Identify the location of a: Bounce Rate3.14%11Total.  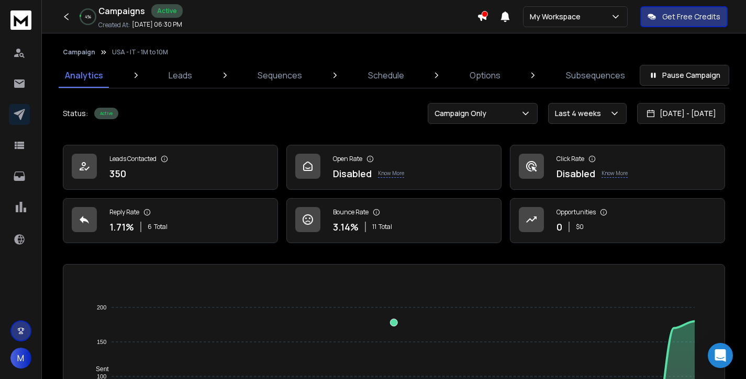
(394, 221).